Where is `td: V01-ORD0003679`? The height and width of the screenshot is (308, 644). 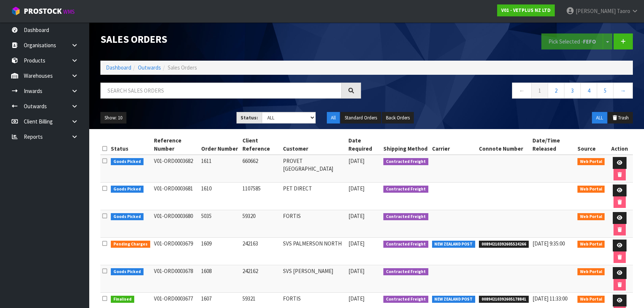 td: V01-ORD0003679 is located at coordinates (176, 252).